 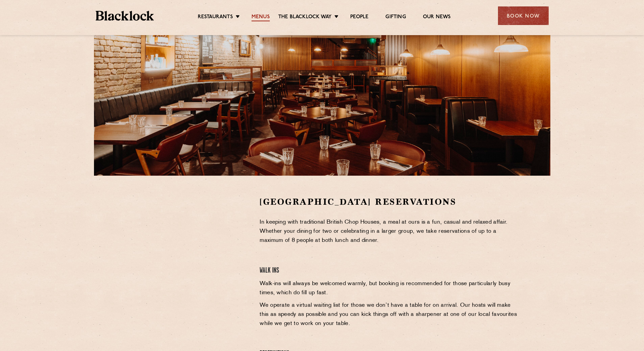 I want to click on a: Gifting, so click(x=395, y=18).